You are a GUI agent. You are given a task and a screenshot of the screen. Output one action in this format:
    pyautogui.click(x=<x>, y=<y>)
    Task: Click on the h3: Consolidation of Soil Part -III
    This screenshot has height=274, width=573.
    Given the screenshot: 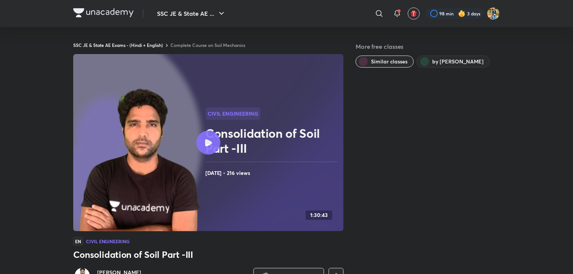 What is the action you would take?
    pyautogui.click(x=208, y=254)
    